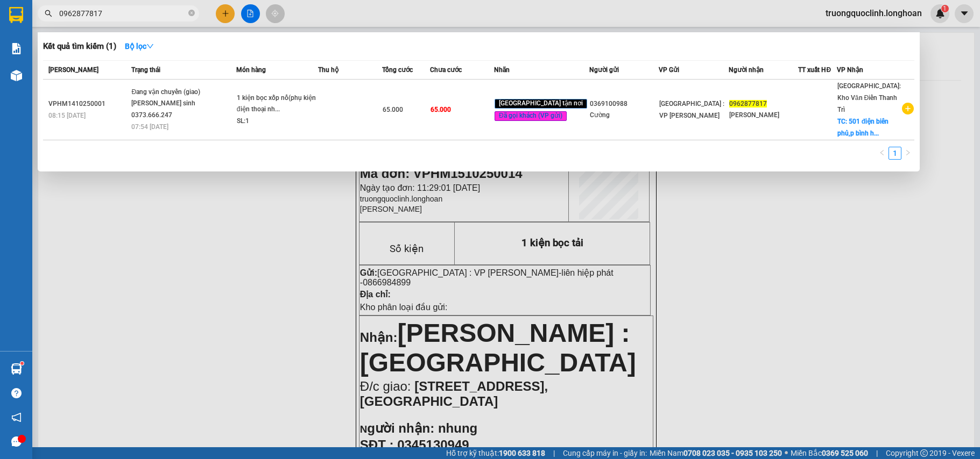 The height and width of the screenshot is (459, 980). Describe the element at coordinates (80, 46) in the screenshot. I see `h3: Kết quả tìm kiếm ( 1 )` at that location.